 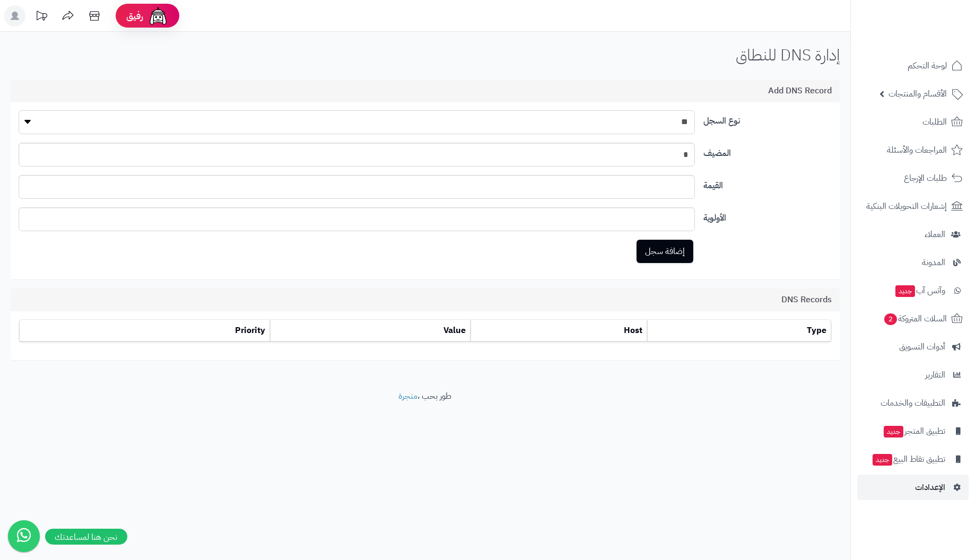 What do you see at coordinates (917, 94) in the screenshot?
I see `span: الأقسام والمنتجات` at bounding box center [917, 94].